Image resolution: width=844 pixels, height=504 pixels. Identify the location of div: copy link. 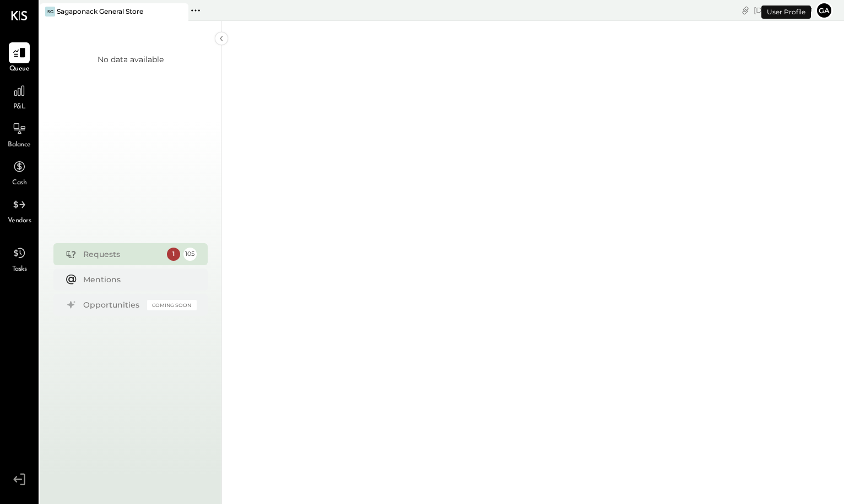
(745, 10).